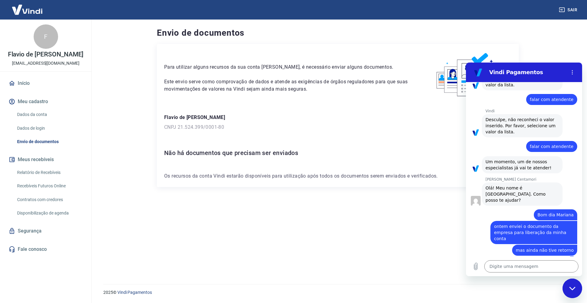 The width and height of the screenshot is (587, 303). I want to click on a: Vindi Pagamentos, so click(134, 293).